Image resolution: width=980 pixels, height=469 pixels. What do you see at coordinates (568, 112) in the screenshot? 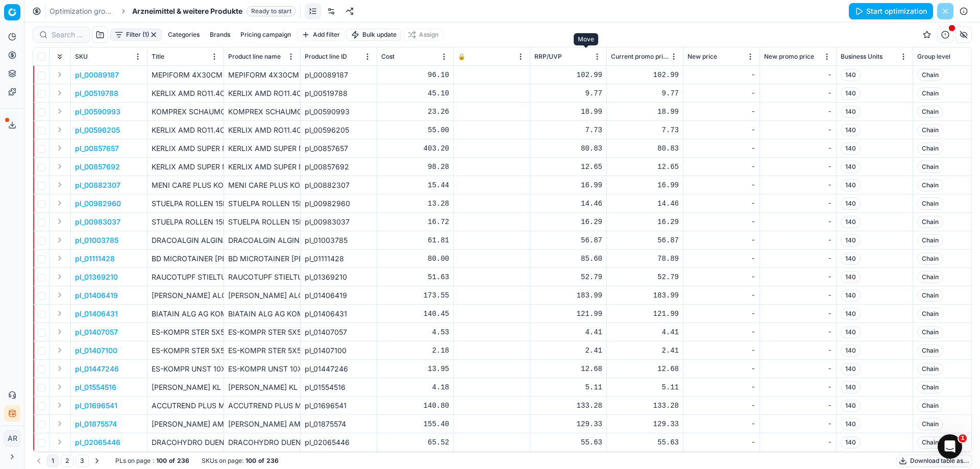
I see `div: 18.99` at bounding box center [568, 112].